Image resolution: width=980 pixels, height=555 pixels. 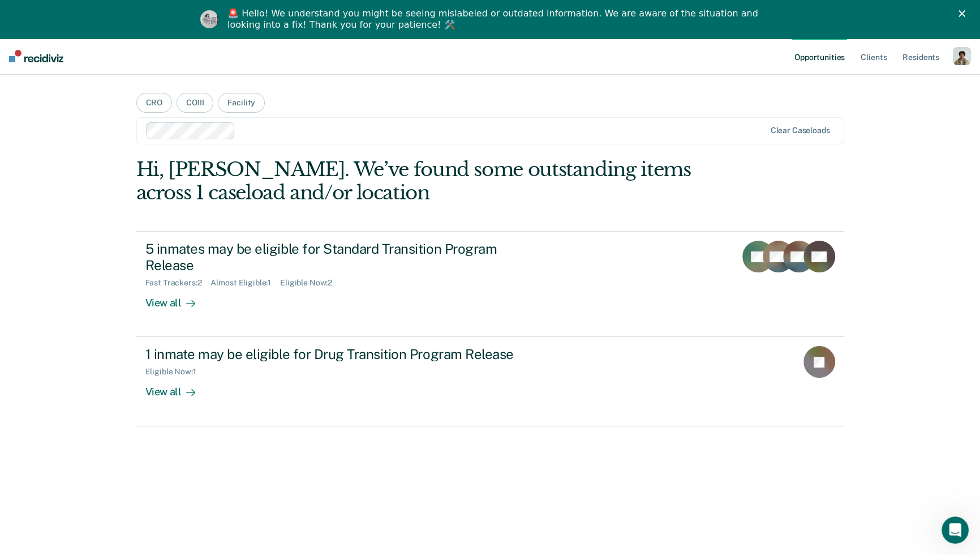 I want to click on a: 1 inmate may be eligible for Drug Transition Program ReleaseEligible Now:1View all, so click(x=490, y=381).